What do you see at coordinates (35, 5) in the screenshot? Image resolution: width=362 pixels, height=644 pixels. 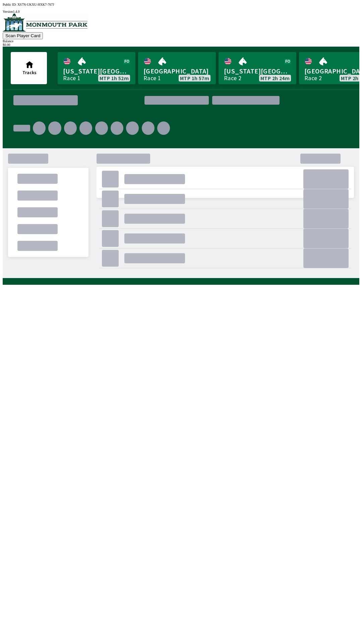 I see `span: XS7N-UKXU-HXK7-767J` at bounding box center [35, 5].